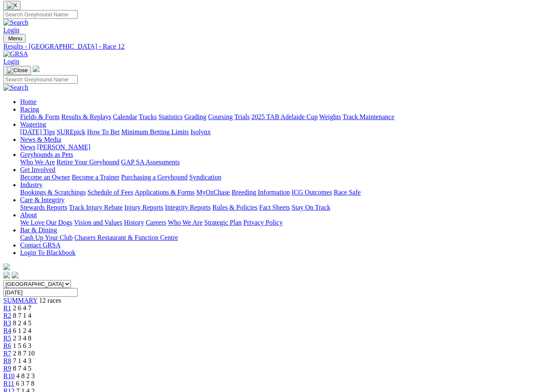 The height and width of the screenshot is (392, 537). What do you see at coordinates (16, 23) in the screenshot?
I see `img: Search` at bounding box center [16, 23].